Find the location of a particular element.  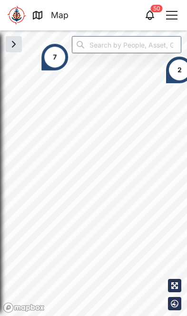

input: Search by People, Asset, Geozone or Place is located at coordinates (127, 45).